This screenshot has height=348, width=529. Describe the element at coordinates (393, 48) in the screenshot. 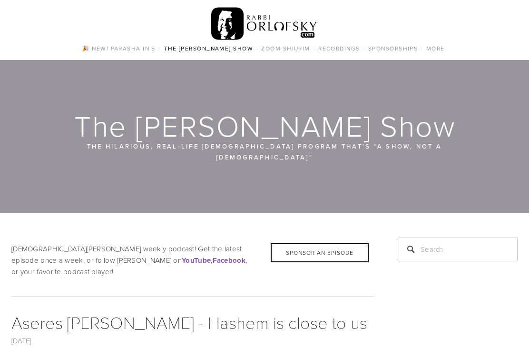

I see `a: Sponsorships` at that location.